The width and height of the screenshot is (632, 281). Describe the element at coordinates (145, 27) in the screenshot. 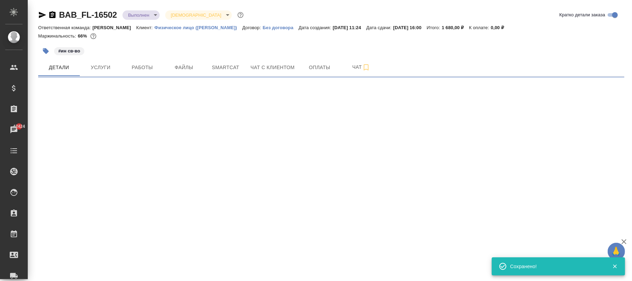

I see `p: Клиент:` at that location.